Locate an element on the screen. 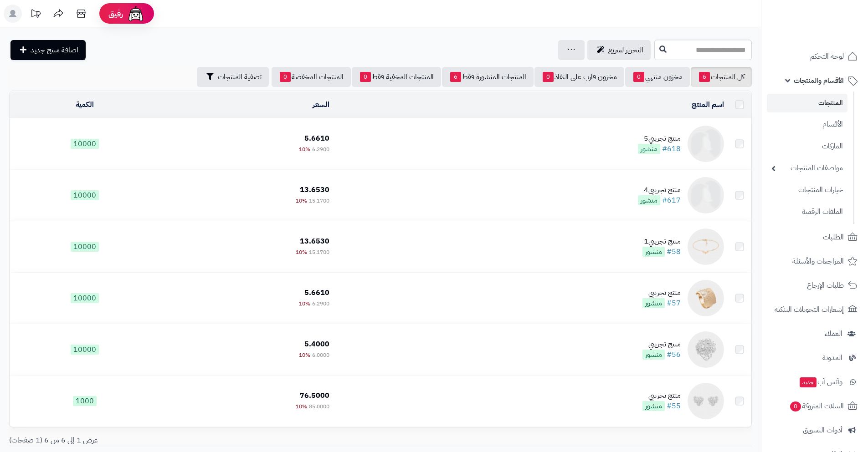 Image resolution: width=868 pixels, height=452 pixels. a: الطلبات is located at coordinates (814, 237).